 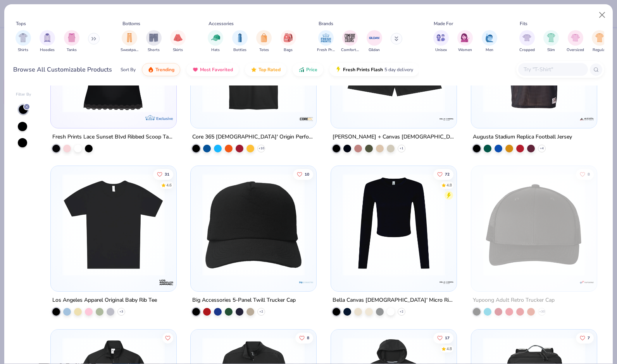 I want to click on span: 10, so click(x=307, y=175).